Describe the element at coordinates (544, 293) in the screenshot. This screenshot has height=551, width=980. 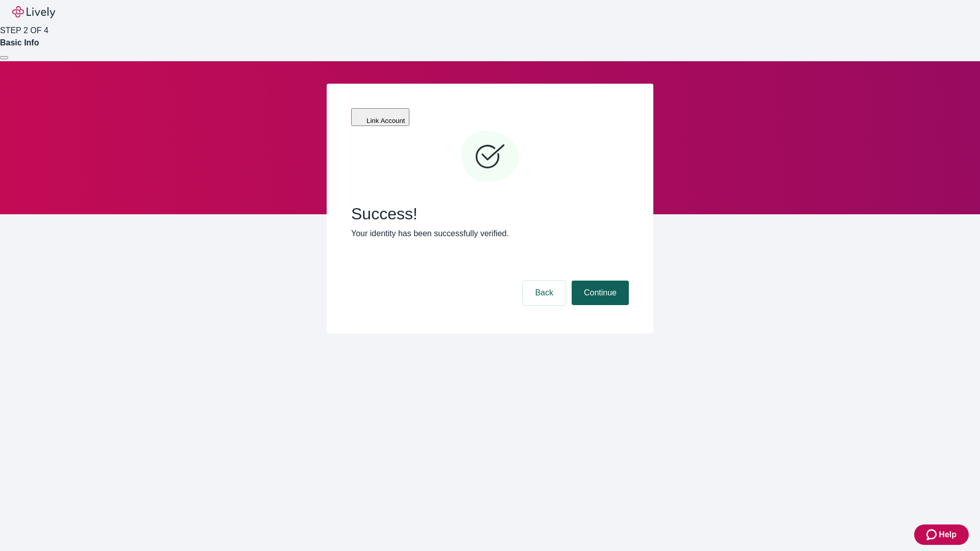
I see `button: Back` at that location.